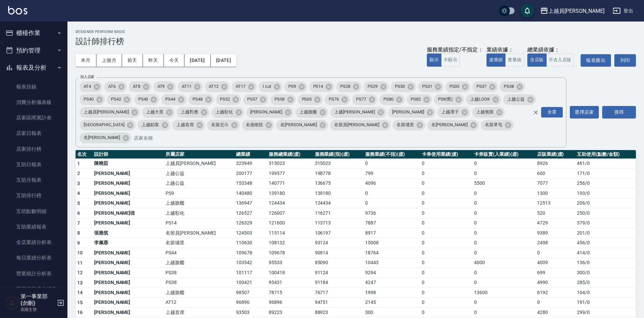 This screenshot has width=644, height=318. What do you see at coordinates (552, 112) in the screenshot?
I see `div: 全選` at bounding box center [552, 112].